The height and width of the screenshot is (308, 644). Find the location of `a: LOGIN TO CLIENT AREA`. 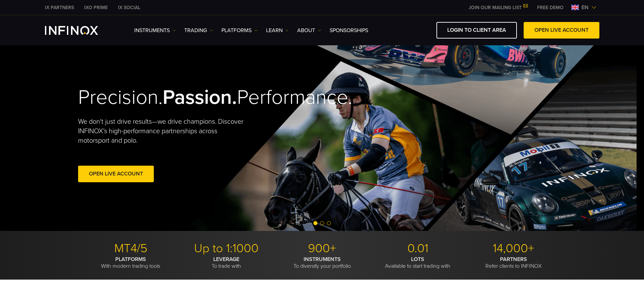

a: LOGIN TO CLIENT AREA is located at coordinates (477, 30).